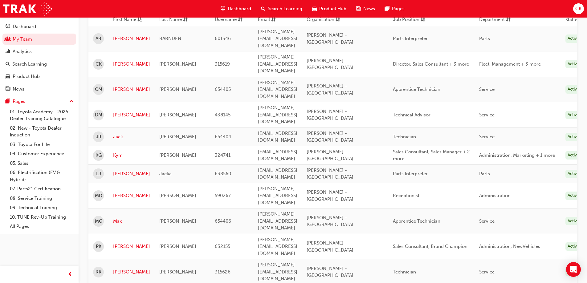  I want to click on span: Department, so click(492, 20).